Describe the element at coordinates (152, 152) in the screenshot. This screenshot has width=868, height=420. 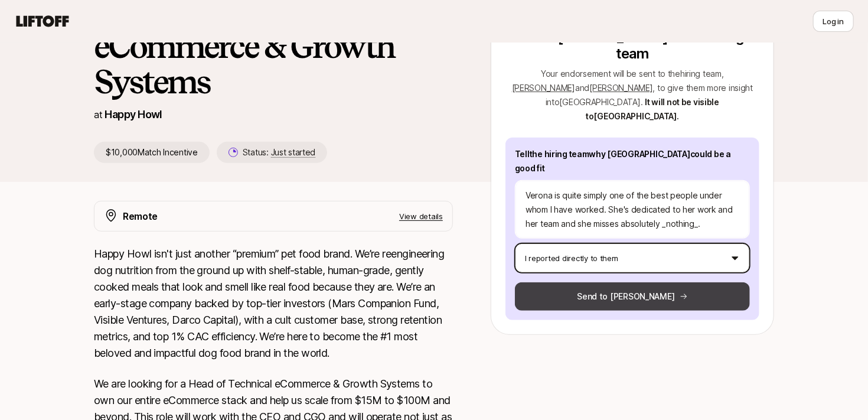
I see `p: $10,000 Match Incentive` at that location.